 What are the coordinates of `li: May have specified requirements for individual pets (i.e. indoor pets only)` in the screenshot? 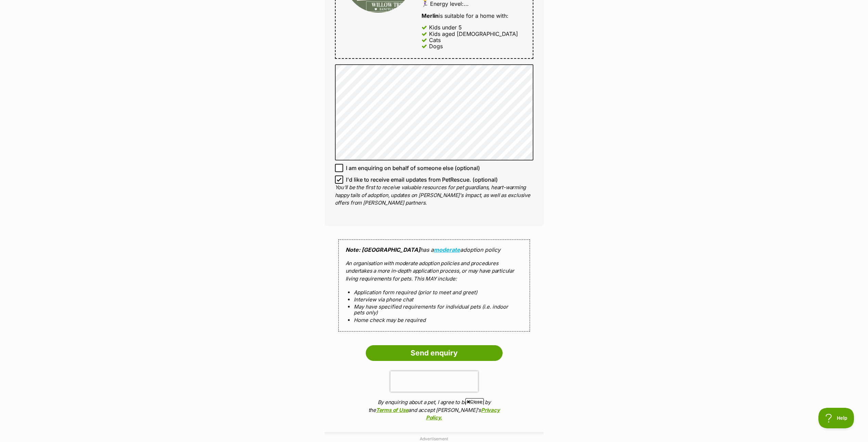 It's located at (434, 310).